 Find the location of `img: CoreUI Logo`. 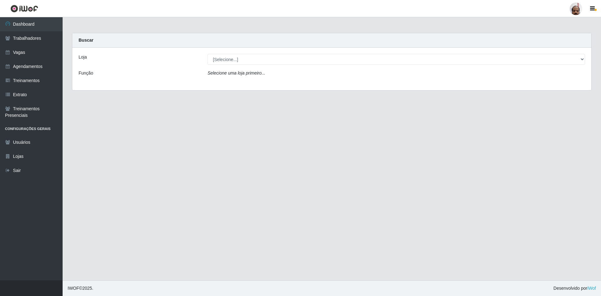

img: CoreUI Logo is located at coordinates (24, 8).